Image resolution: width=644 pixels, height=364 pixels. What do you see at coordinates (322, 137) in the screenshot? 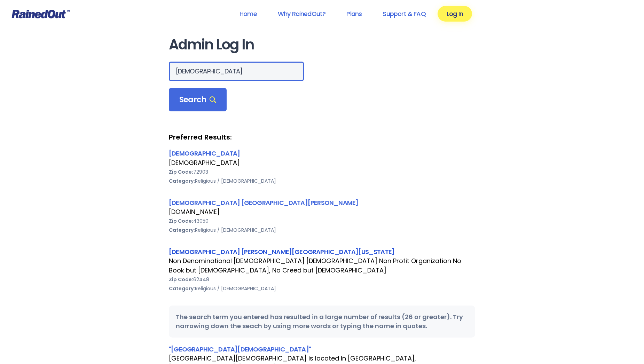
I see `strong: Preferred Results:` at bounding box center [322, 137].